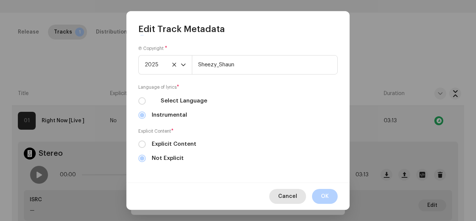  I want to click on span: Cancel, so click(287, 196).